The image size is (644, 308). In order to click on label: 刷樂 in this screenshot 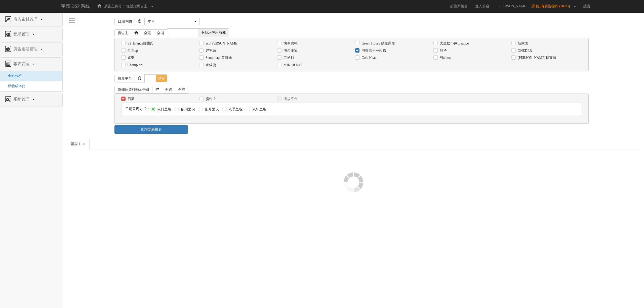, I will do `click(130, 58)`.